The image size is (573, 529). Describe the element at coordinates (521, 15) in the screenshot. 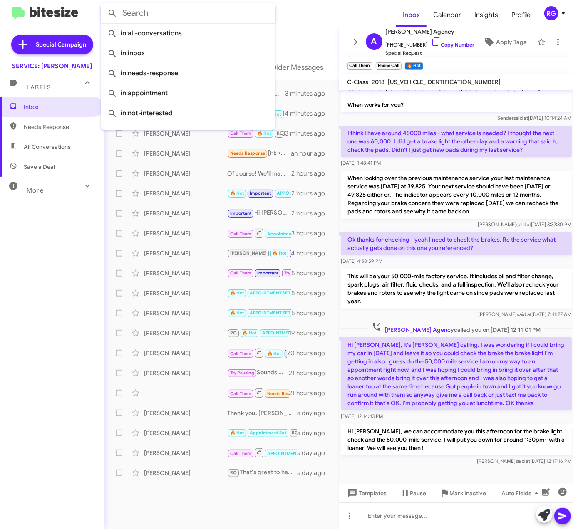

I see `span: Profile` at that location.